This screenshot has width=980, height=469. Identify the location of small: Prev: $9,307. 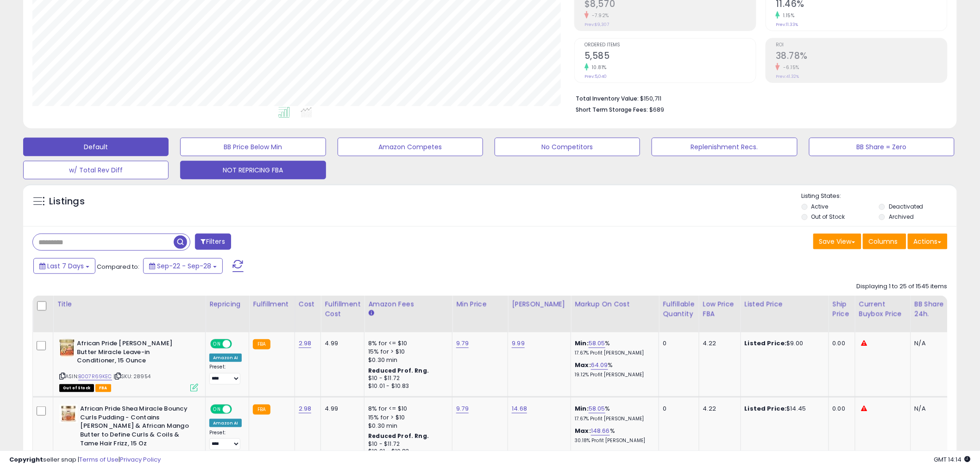
(597, 25).